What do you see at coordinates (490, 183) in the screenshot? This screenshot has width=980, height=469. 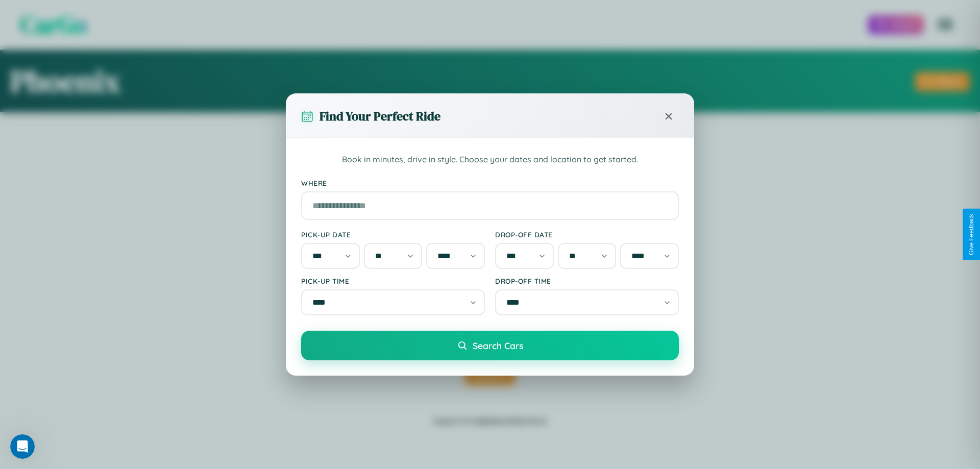 I see `label: Where` at bounding box center [490, 183].